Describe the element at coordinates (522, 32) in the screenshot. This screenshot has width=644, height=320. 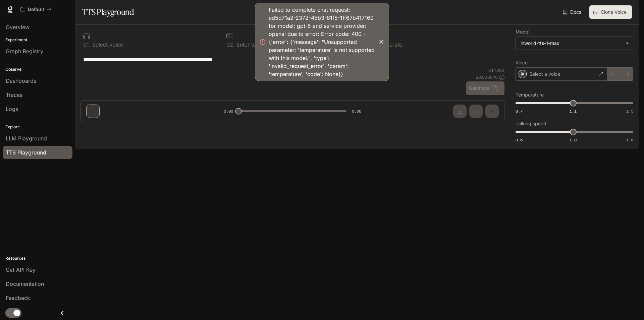
I see `p: Model` at that location.